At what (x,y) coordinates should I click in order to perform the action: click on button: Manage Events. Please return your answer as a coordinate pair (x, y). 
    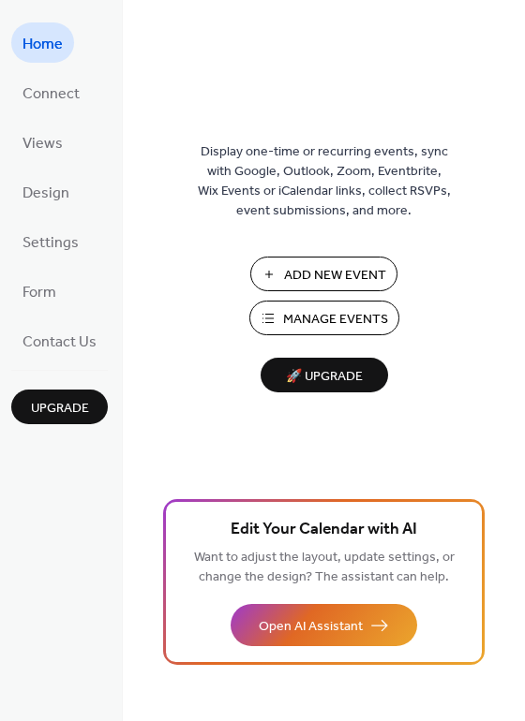
    Looking at the image, I should click on (324, 318).